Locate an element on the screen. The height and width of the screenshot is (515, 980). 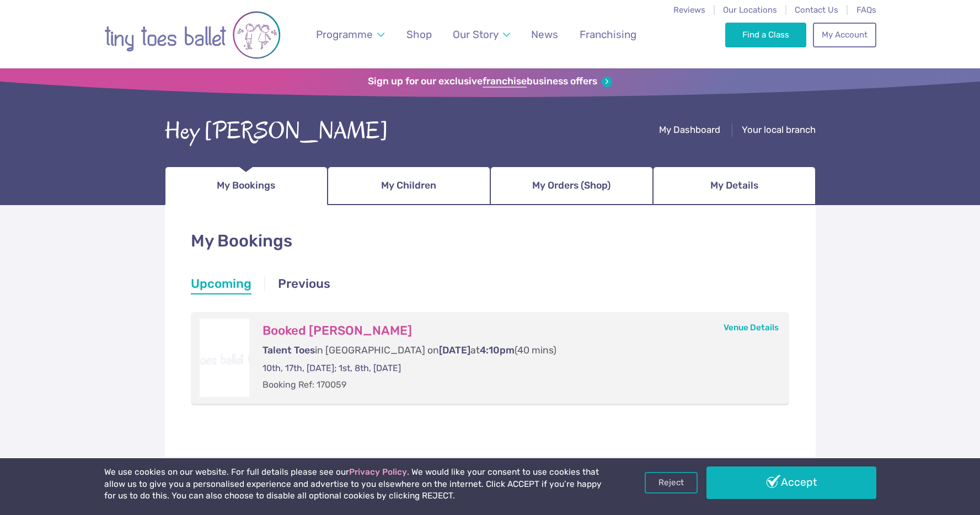
span: Your local branch is located at coordinates (779, 130).